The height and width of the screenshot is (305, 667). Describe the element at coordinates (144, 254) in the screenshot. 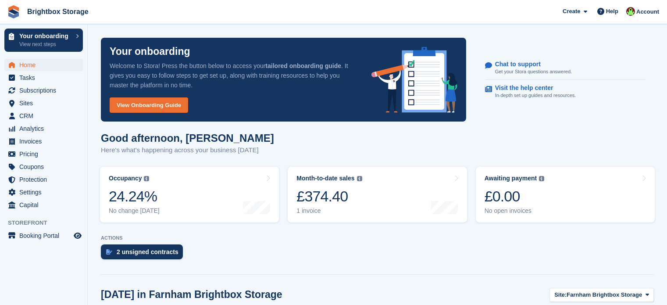

I see `a: 2 unsigned contracts` at that location.